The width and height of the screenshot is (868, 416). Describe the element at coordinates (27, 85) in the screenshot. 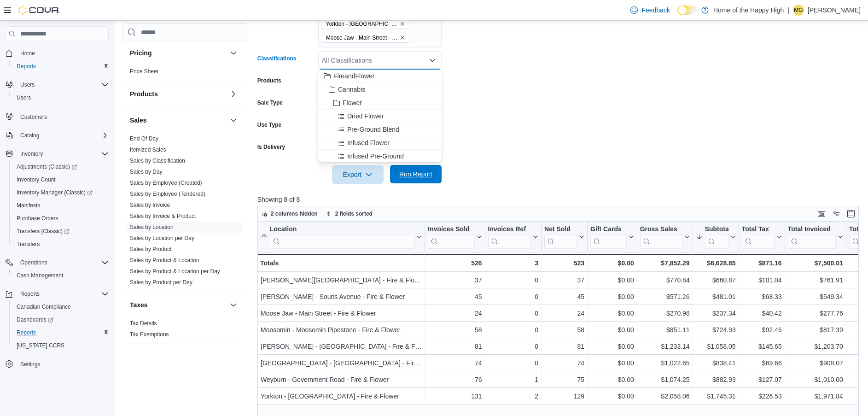

I see `button: Users` at that location.